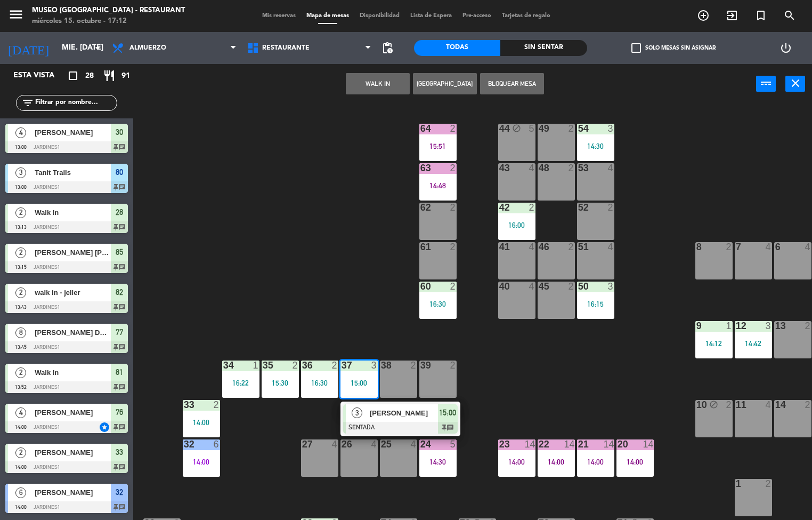  I want to click on div: 50, so click(578, 286).